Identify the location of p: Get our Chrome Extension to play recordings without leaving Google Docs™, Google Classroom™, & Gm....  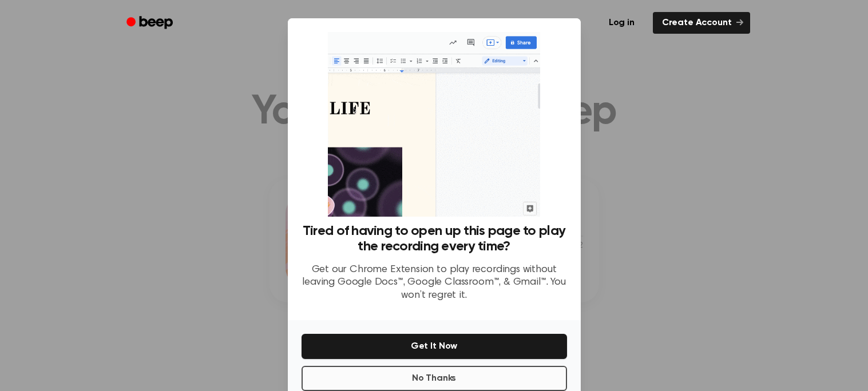
(435, 283).